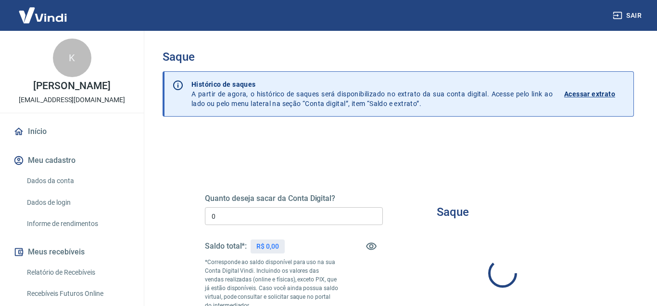 The height and width of the screenshot is (306, 657). What do you see at coordinates (72, 58) in the screenshot?
I see `div: K` at bounding box center [72, 58].